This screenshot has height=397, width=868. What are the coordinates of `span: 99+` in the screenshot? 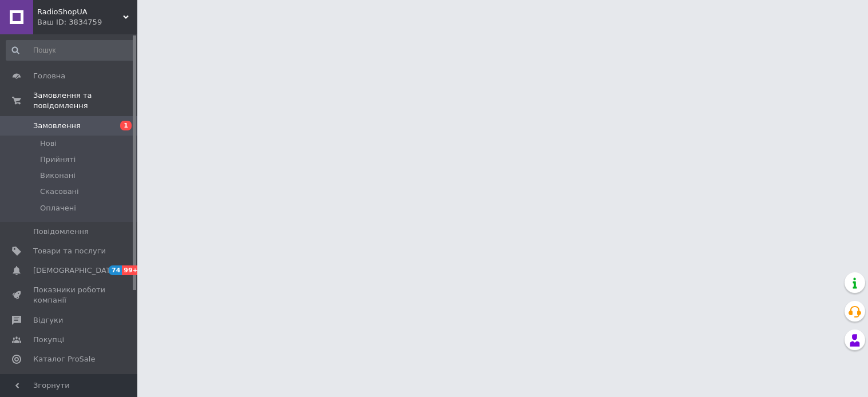 It's located at (131, 270).